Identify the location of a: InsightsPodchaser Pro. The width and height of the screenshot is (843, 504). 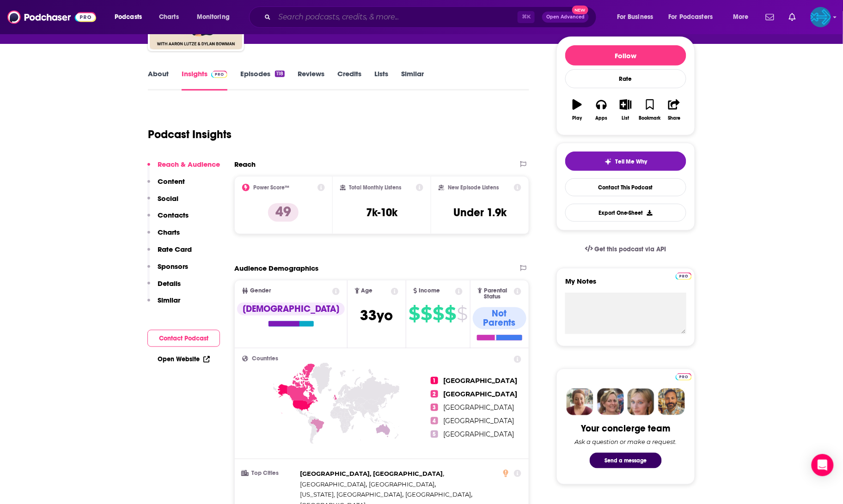
(204, 80).